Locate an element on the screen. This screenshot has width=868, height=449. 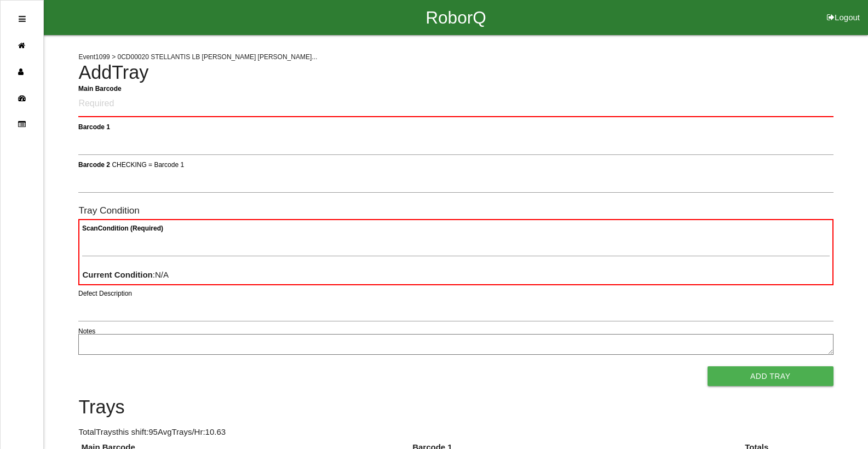
h4: Trays is located at coordinates (456, 407).